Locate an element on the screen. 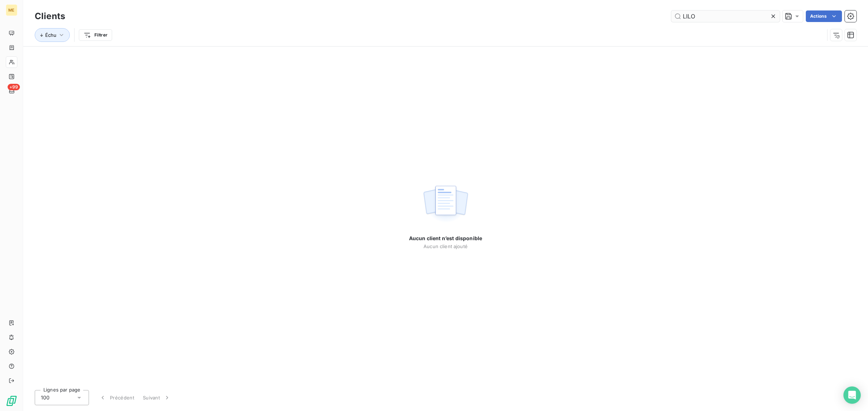 This screenshot has height=411, width=868. input: Rechercher is located at coordinates (726, 16).